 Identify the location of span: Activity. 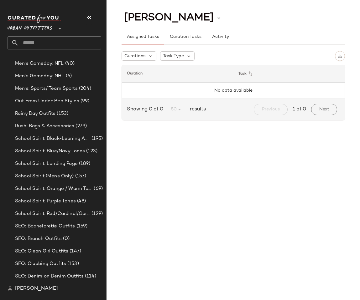
(220, 37).